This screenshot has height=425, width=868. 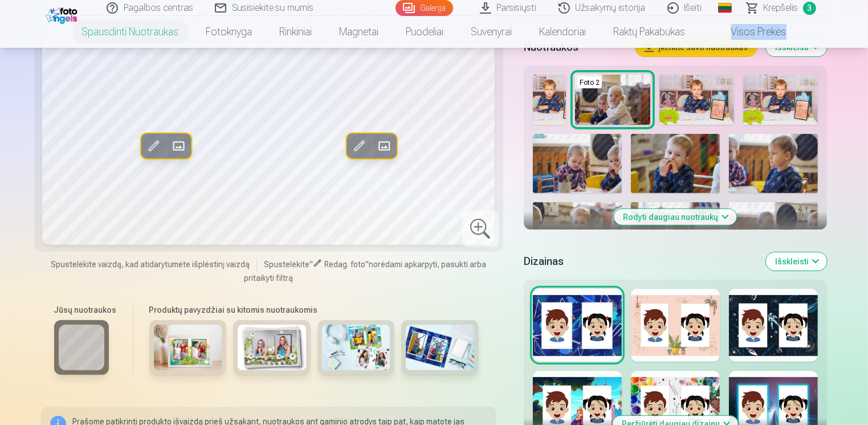 What do you see at coordinates (676, 217) in the screenshot?
I see `button: Rodyti daugiau nuotraukų` at bounding box center [676, 217].